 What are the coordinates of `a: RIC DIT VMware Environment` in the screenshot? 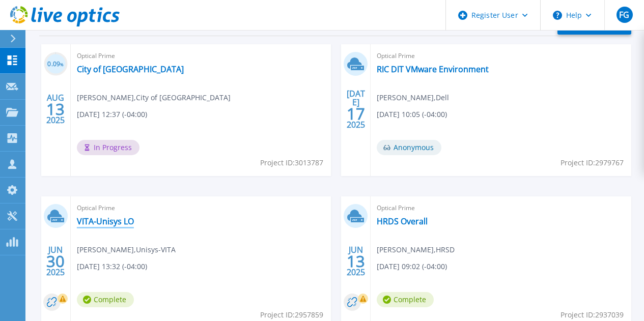 It's located at (433, 69).